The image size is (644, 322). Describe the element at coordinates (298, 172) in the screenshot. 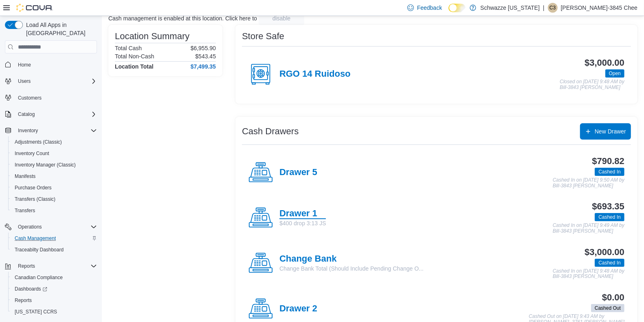

I see `h4: Drawer 5` at that location.